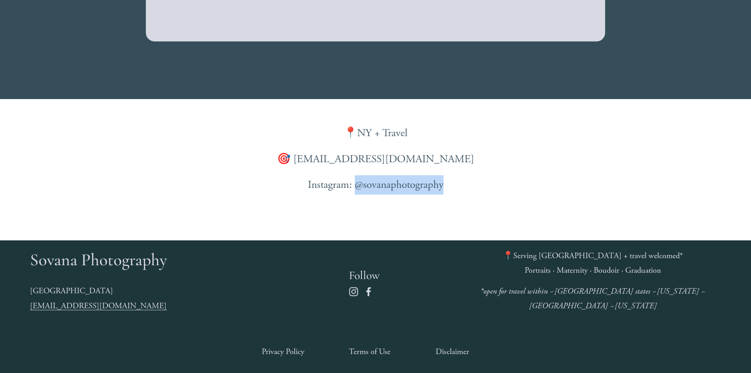 This screenshot has width=751, height=373. I want to click on a: Facebook, so click(369, 291).